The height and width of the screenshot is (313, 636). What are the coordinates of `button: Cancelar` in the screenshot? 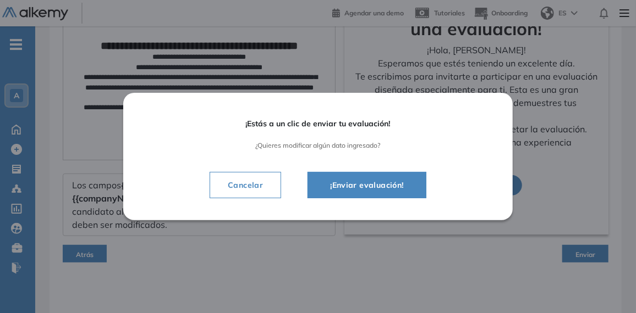 It's located at (245, 185).